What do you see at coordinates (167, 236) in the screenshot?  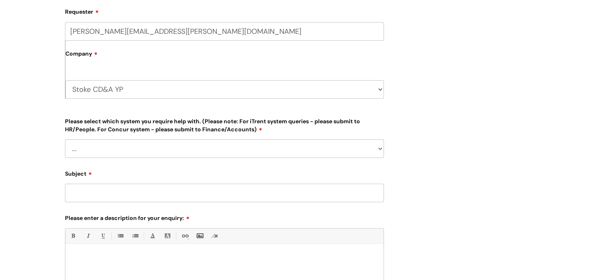 I see `a: Back Color` at bounding box center [167, 236].